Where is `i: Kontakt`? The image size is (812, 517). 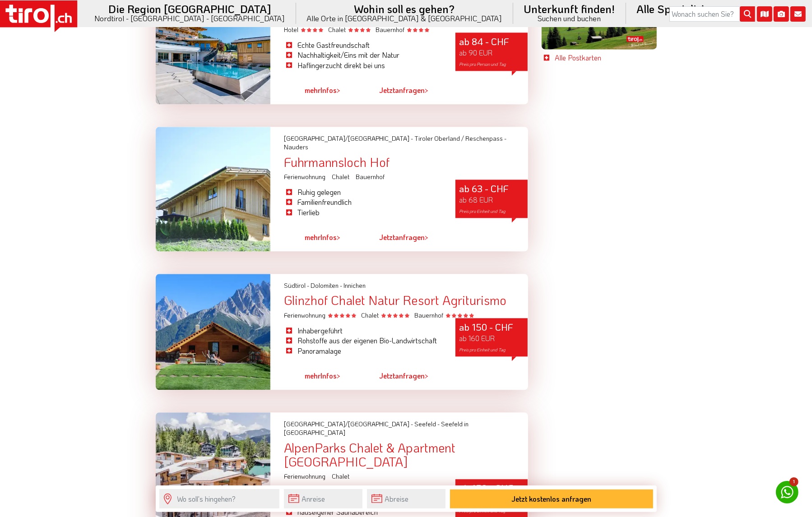
i: Kontakt is located at coordinates (798, 14).